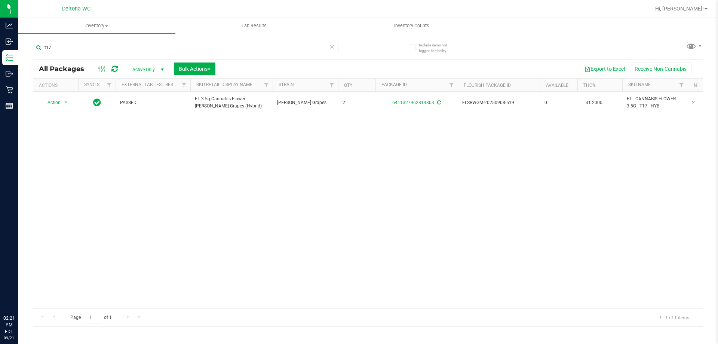 The height and width of the screenshot is (344, 718). I want to click on span: 2, so click(357, 102).